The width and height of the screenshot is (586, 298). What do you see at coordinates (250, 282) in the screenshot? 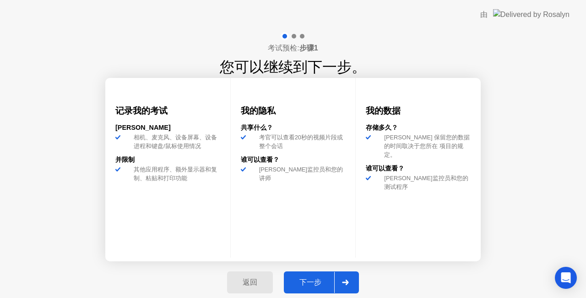
I see `button: 返回` at bounding box center [250, 282].